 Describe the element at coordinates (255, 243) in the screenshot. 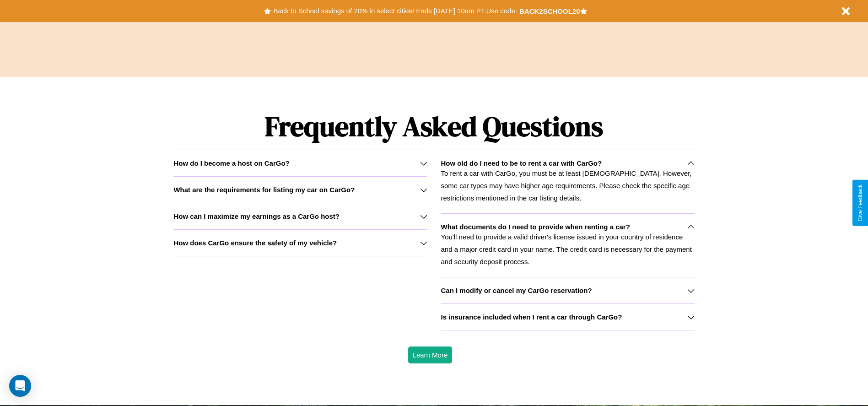

I see `h3: How does CarGo ensure the safety of my vehicle?` at that location.